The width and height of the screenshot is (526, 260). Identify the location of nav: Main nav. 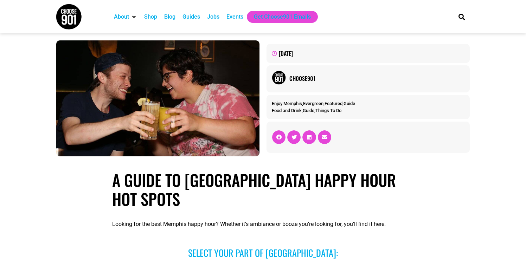
(278, 17).